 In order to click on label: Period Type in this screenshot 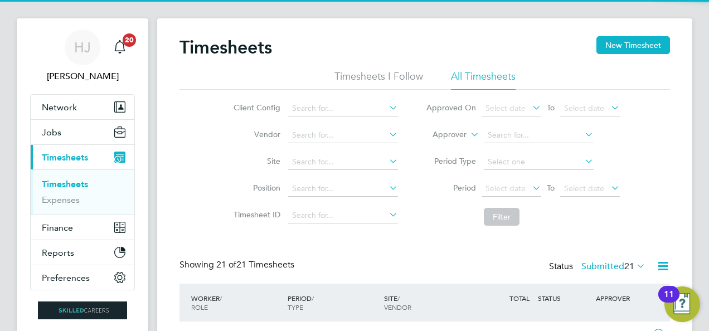, I will do `click(451, 161)`.